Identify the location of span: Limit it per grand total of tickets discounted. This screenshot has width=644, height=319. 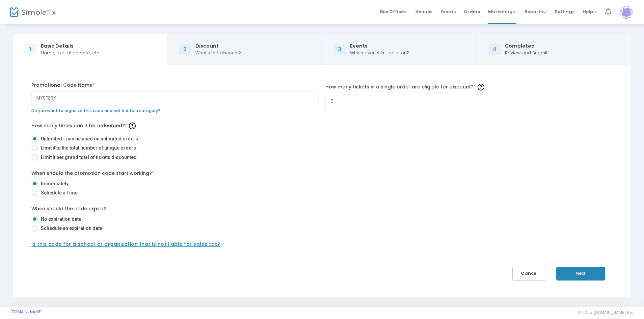
(88, 157).